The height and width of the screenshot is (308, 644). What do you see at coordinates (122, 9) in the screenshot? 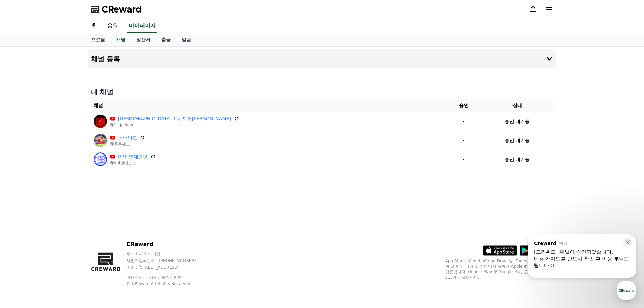
I see `span: CReward` at bounding box center [122, 9].